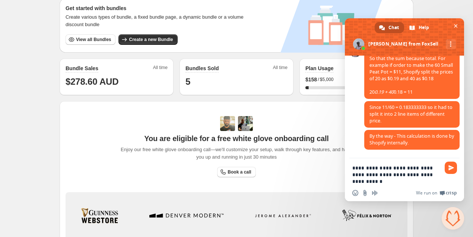  What do you see at coordinates (236, 172) in the screenshot?
I see `a: Book a call` at bounding box center [236, 172].